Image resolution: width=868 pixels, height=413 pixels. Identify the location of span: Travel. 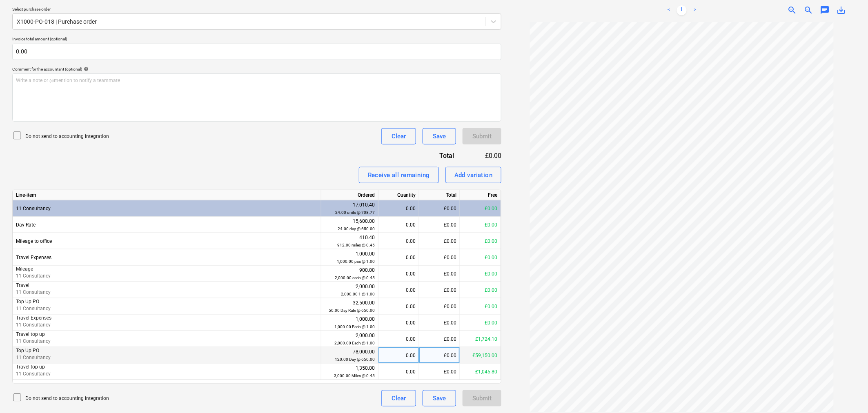
(22, 285).